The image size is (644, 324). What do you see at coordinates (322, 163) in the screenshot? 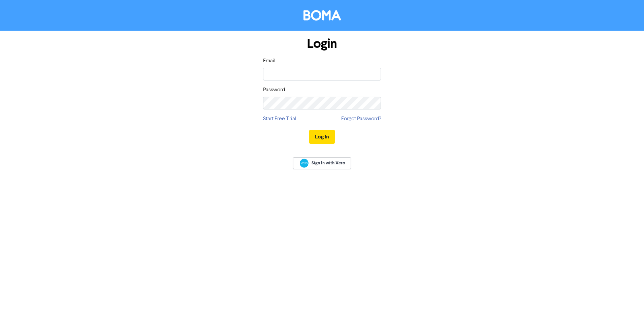
I see `a: Sign In with Xero` at bounding box center [322, 163].